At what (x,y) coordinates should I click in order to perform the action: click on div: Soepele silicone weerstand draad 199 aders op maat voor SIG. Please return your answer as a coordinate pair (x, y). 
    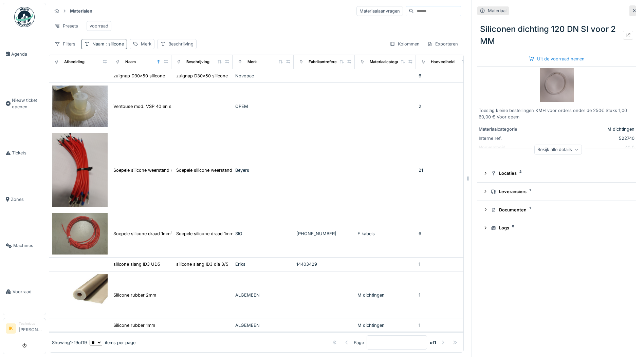
    Looking at the image, I should click on (177, 170).